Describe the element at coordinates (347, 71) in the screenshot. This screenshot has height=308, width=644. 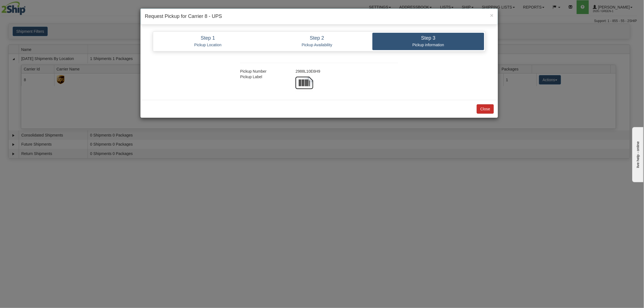
I see `div: 2988L10E6H9` at that location.